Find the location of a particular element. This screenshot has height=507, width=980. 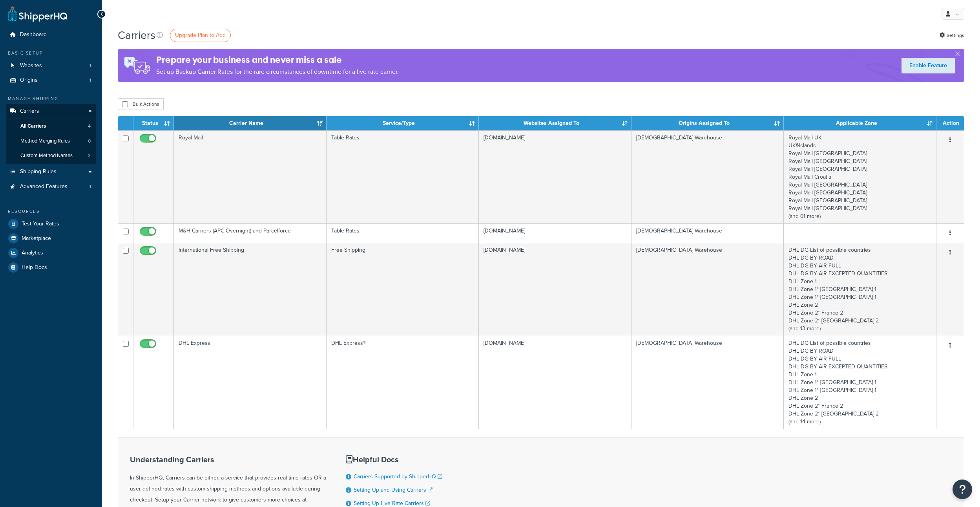

span: Test Your Rates is located at coordinates (41, 224).